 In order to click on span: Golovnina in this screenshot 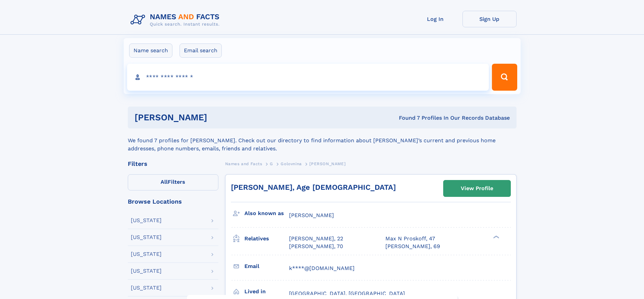, I will do `click(291, 164)`.